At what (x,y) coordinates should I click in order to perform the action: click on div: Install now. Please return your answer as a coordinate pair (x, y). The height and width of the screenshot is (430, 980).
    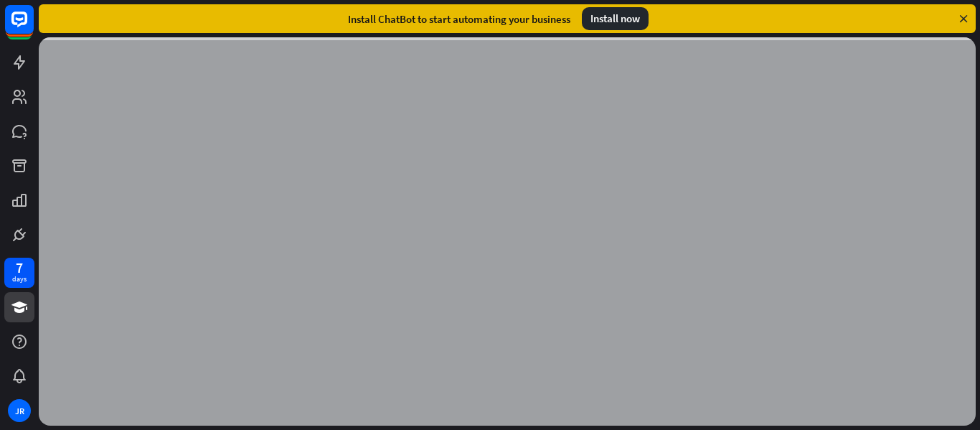
    Looking at the image, I should click on (614, 19).